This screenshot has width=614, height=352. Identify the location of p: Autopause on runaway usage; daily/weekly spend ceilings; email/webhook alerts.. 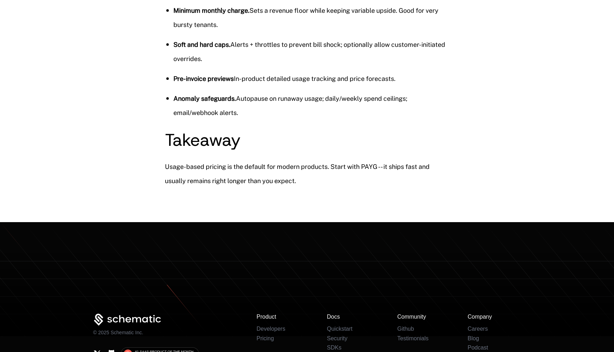
(311, 106).